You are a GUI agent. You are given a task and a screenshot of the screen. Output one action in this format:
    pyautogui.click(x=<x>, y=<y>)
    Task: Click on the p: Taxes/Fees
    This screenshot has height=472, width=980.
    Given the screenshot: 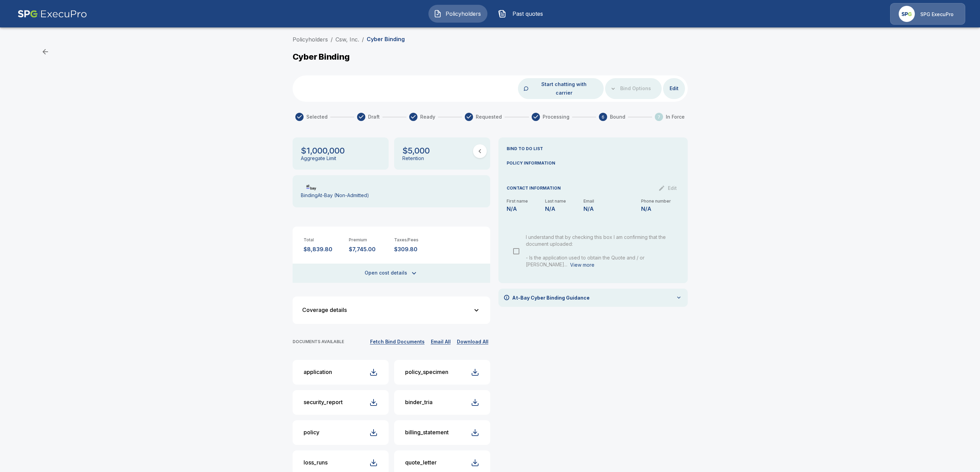 What is the action you would take?
    pyautogui.click(x=414, y=240)
    